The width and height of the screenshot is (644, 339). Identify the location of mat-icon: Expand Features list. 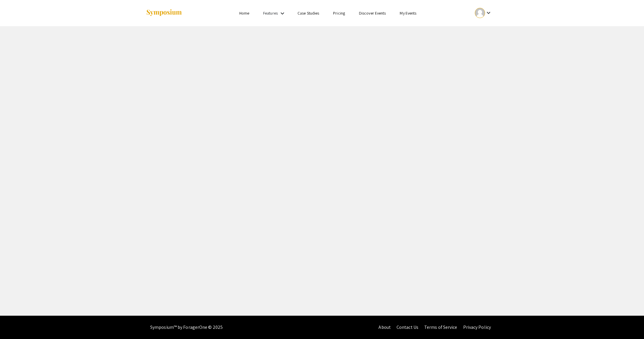
(283, 13).